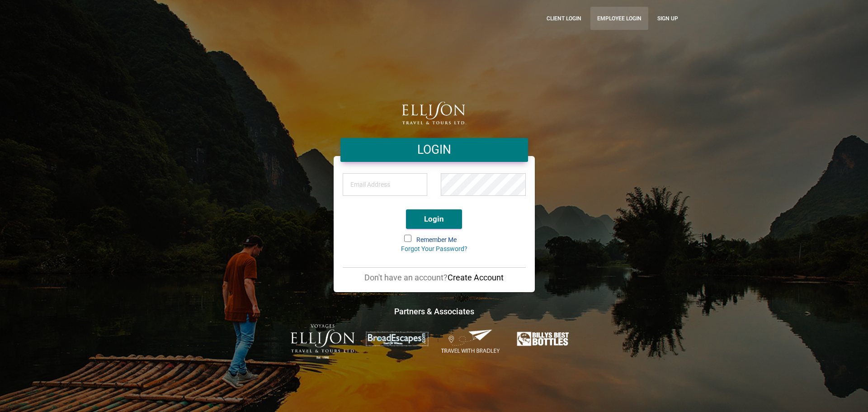  I want to click on img: Travel-With-Bradley.png, so click(471, 341).